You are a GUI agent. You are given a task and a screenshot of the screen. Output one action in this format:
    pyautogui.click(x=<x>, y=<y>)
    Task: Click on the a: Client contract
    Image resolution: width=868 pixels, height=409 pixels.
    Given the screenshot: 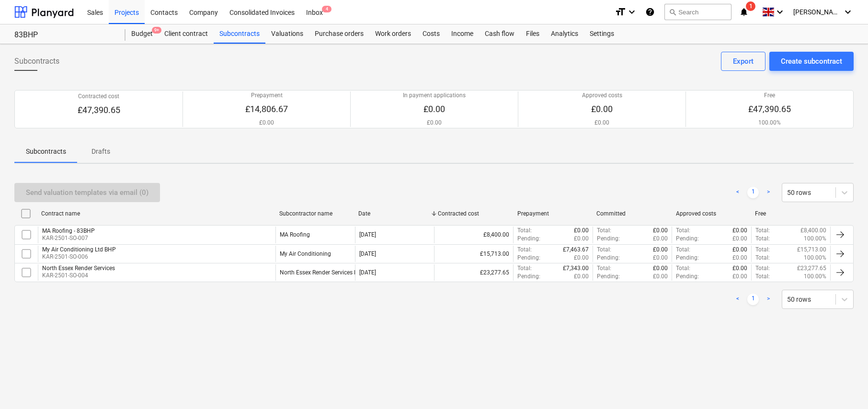 What is the action you would take?
    pyautogui.click(x=186, y=34)
    